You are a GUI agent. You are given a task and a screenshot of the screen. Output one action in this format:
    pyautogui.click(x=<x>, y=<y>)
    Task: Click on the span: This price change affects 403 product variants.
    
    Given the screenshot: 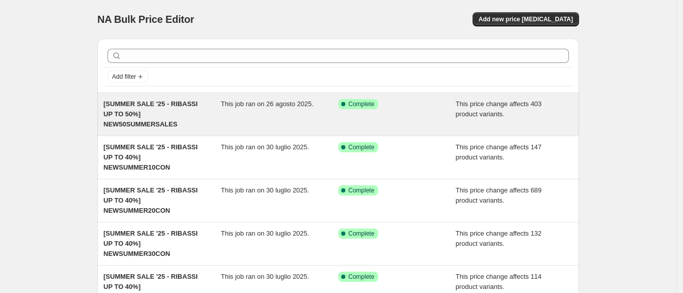 What is the action you would take?
    pyautogui.click(x=499, y=109)
    